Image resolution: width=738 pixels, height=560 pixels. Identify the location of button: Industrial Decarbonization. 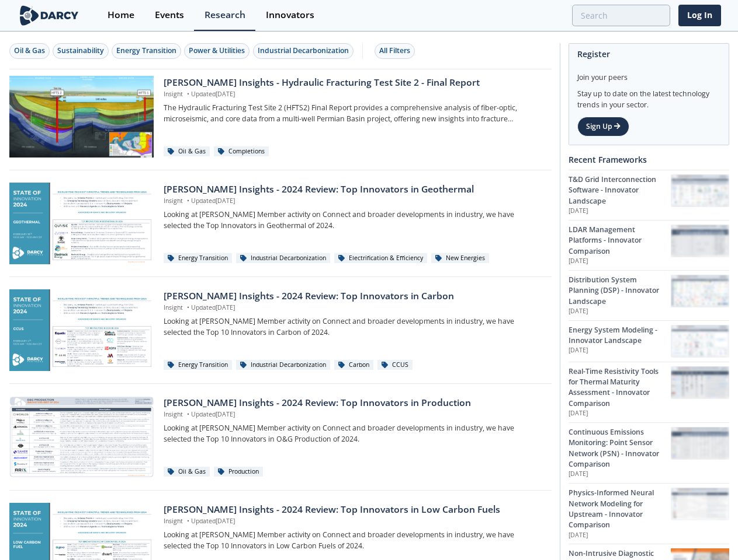
(303, 51).